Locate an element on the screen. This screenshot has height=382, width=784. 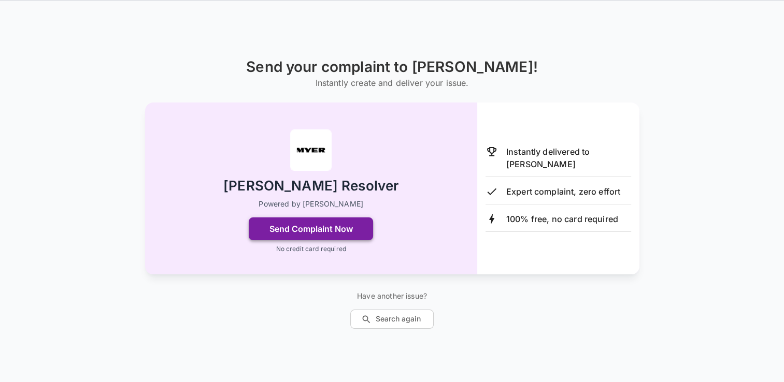
button: Search again is located at coordinates (392, 319).